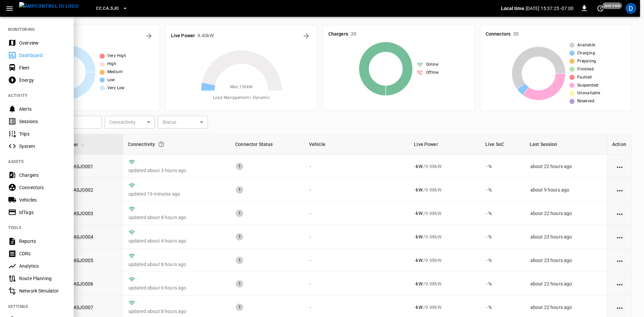 Image resolution: width=644 pixels, height=317 pixels. I want to click on div: Overview, so click(42, 43).